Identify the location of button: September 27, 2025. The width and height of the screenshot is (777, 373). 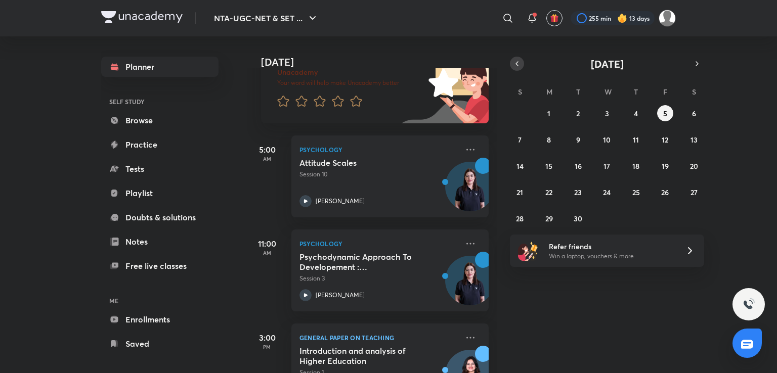
(694, 192).